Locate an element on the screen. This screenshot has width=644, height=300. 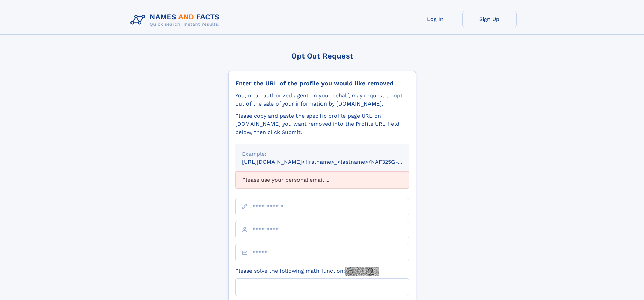
div: Enter the URL of the profile you would like removed is located at coordinates (322, 83).